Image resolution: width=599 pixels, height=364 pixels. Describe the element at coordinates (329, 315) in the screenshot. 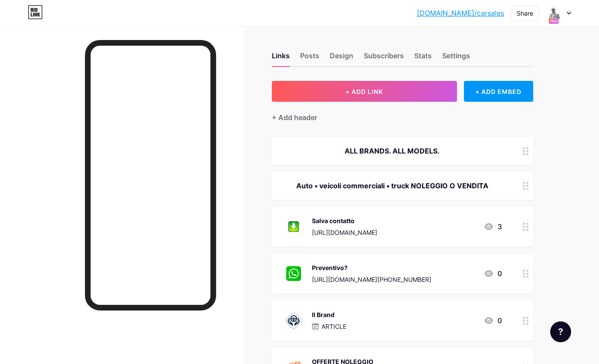

I see `div: Il Brand` at that location.